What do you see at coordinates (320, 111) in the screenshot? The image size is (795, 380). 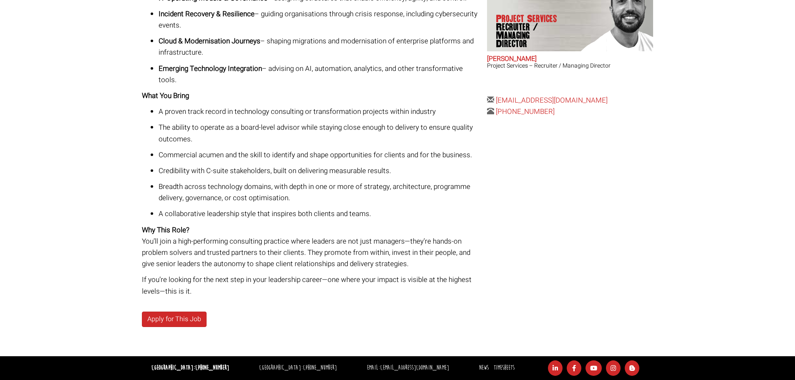 I see `p: A proven track record in technology consulting or transformation projects within industry` at bounding box center [320, 111].